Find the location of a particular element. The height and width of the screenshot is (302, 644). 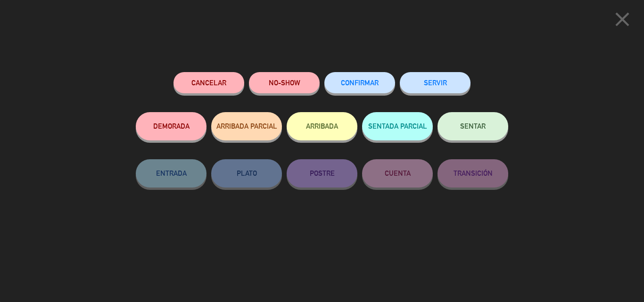

span: ARRIBADA PARCIAL is located at coordinates (246, 126).